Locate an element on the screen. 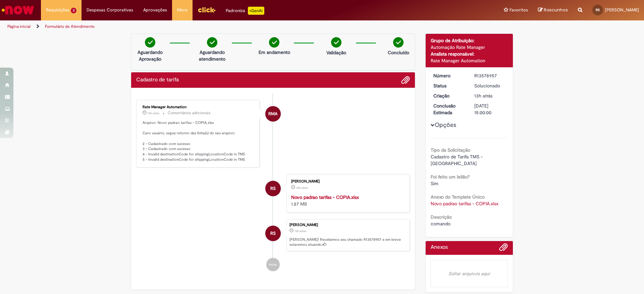  dt: Status is located at coordinates (449, 86).